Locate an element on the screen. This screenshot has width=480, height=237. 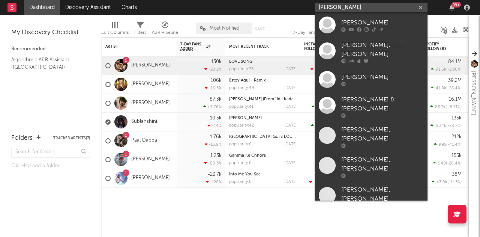
span: 7-Day Fans Added is located at coordinates (192, 46).